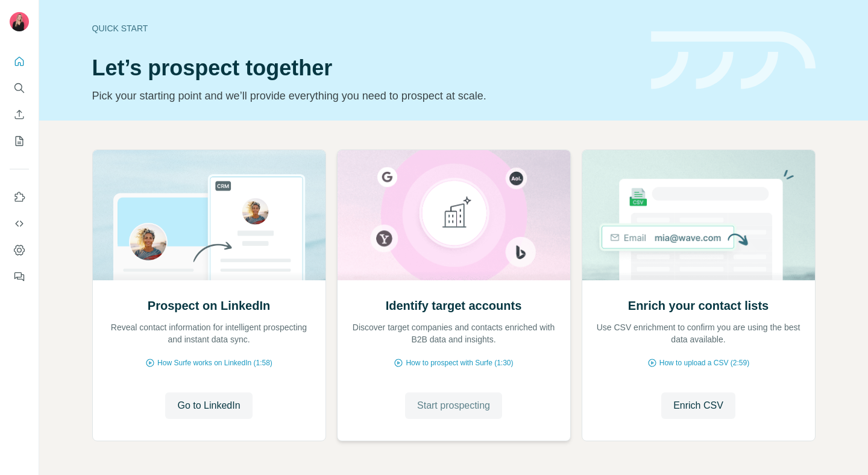  What do you see at coordinates (453, 406) in the screenshot?
I see `button: Start prospecting` at bounding box center [453, 406].